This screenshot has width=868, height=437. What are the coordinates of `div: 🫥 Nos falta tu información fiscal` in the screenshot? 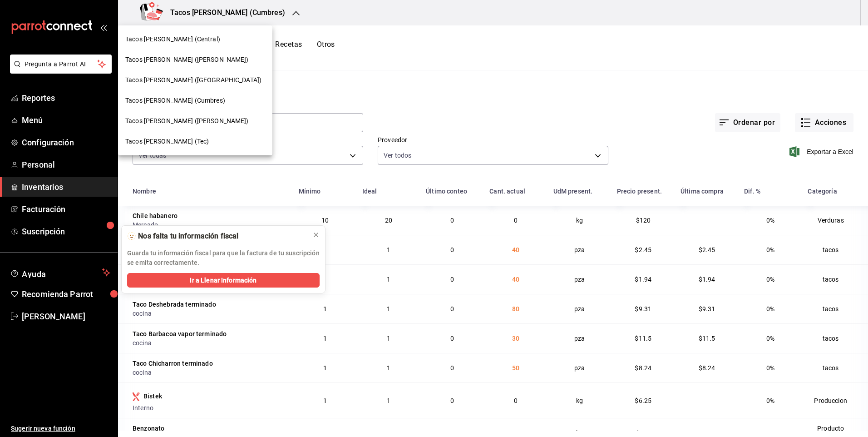 It's located at (216, 236).